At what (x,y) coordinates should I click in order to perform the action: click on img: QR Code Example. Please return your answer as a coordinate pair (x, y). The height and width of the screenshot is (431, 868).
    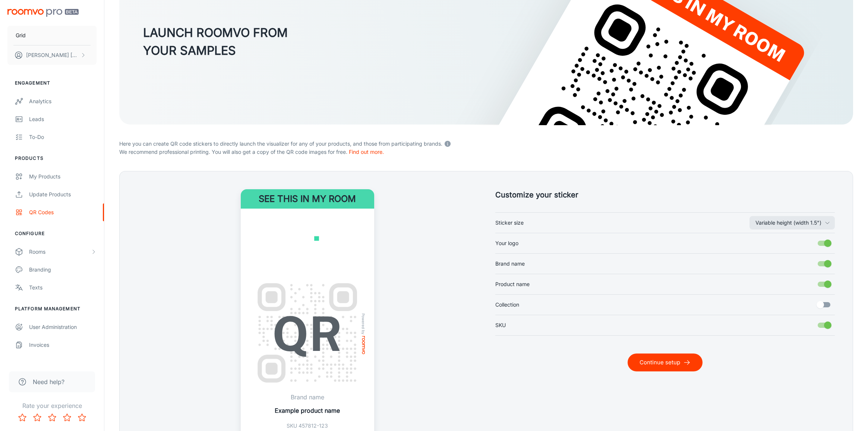
    Looking at the image, I should click on (307, 333).